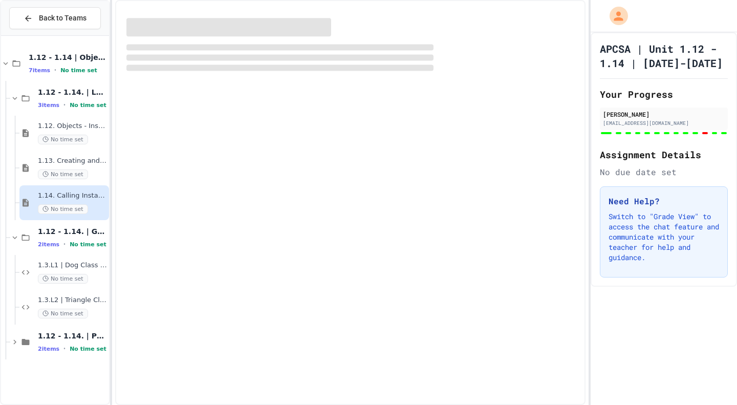 The width and height of the screenshot is (737, 405). I want to click on div: No due date set, so click(664, 172).